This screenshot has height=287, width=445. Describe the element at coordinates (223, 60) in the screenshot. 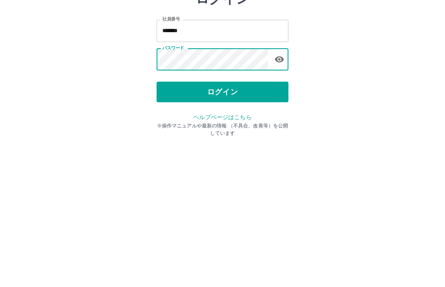

I see `h2: ログイン` at that location.